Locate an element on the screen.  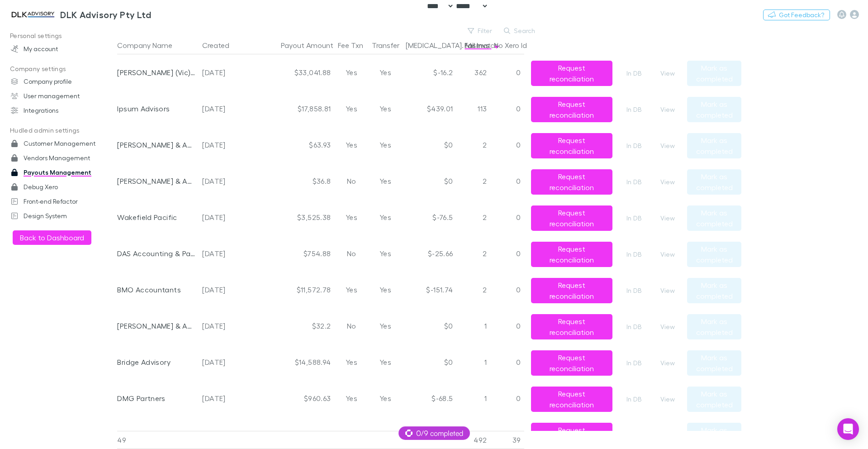
div: BMO Accountants is located at coordinates (156, 290).